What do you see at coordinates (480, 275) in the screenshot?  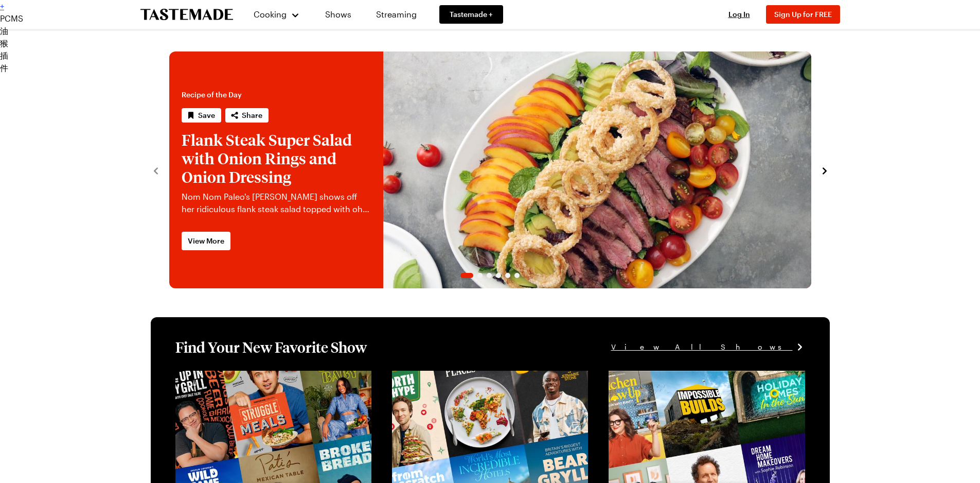 I see `span: Go to slide 2` at bounding box center [480, 275].